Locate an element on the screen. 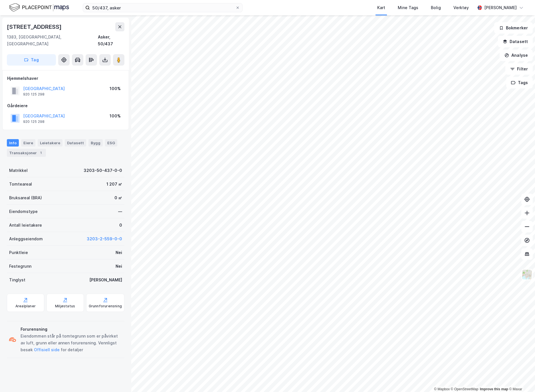  div: Eiendommen står på tomtegrunn som er påvirket av luft, grunn eller annen forurensning. Vennligst ... is located at coordinates (71, 343).